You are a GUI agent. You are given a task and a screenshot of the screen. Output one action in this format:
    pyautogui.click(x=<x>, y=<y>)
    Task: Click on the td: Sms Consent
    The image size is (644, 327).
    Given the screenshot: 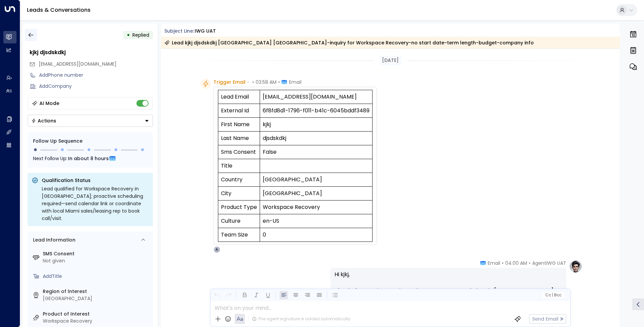 What is the action you would take?
    pyautogui.click(x=239, y=152)
    